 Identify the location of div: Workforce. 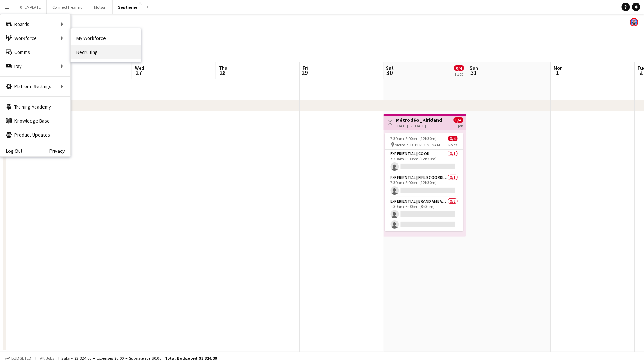
(35, 38).